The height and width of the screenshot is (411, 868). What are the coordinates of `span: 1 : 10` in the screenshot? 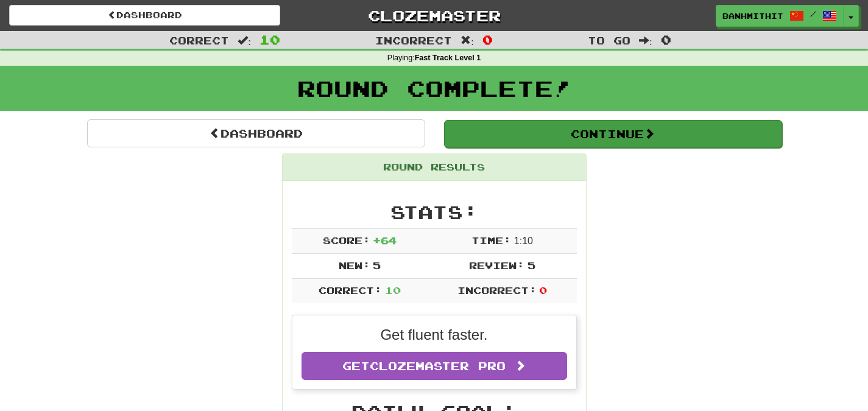 It's located at (523, 241).